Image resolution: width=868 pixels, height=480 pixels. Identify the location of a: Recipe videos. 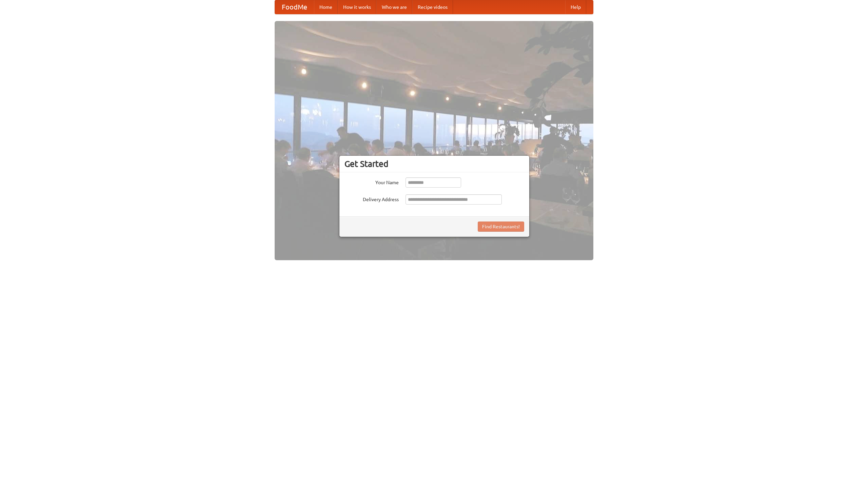
(433, 7).